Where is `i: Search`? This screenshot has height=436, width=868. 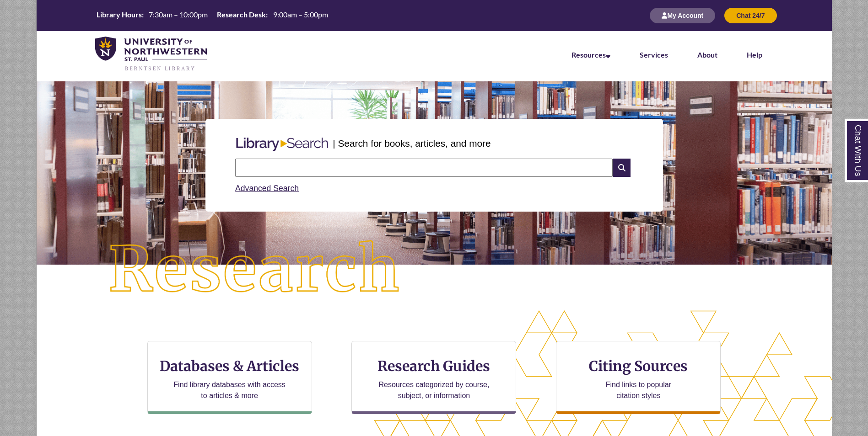
i: Search is located at coordinates (622, 168).